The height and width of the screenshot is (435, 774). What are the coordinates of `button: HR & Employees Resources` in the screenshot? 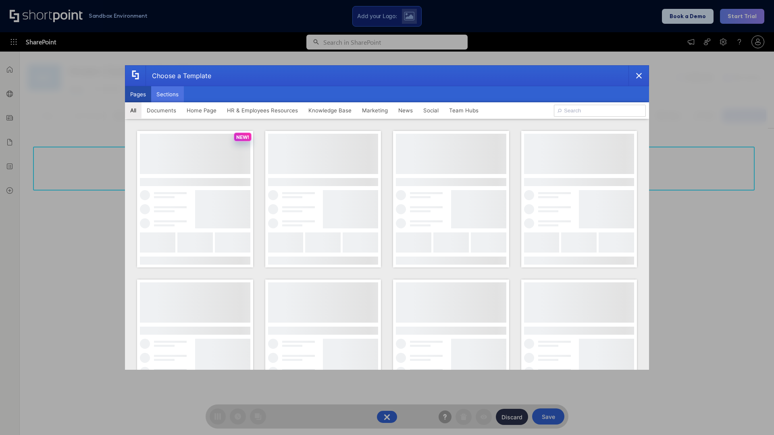 It's located at (262, 110).